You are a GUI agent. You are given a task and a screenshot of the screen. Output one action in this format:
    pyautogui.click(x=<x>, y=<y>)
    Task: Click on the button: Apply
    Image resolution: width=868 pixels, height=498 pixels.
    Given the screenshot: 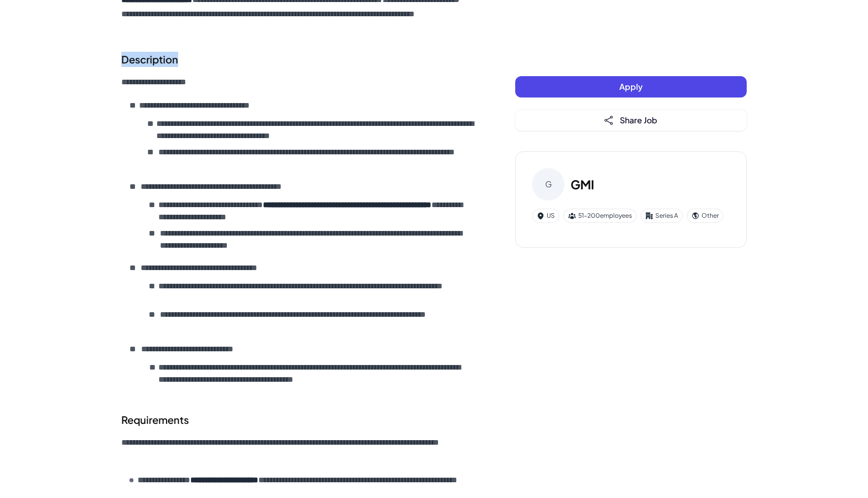 What is the action you would take?
    pyautogui.click(x=631, y=87)
    